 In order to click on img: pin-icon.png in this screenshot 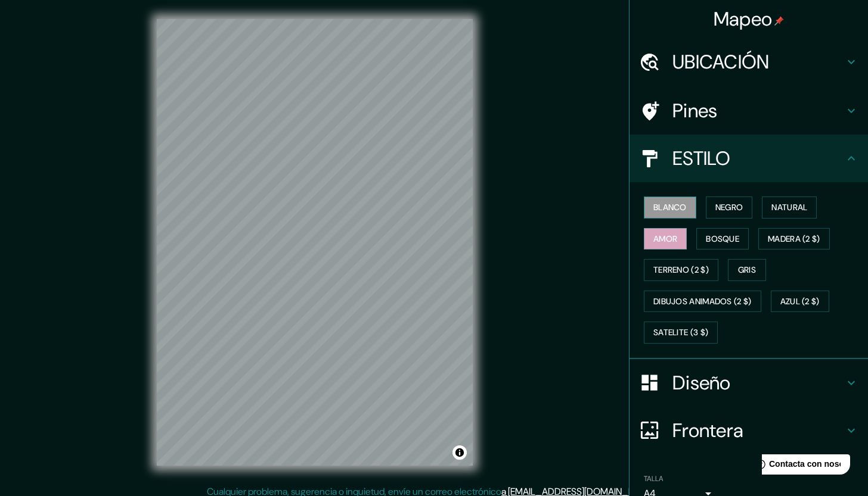, I will do `click(780, 21)`.